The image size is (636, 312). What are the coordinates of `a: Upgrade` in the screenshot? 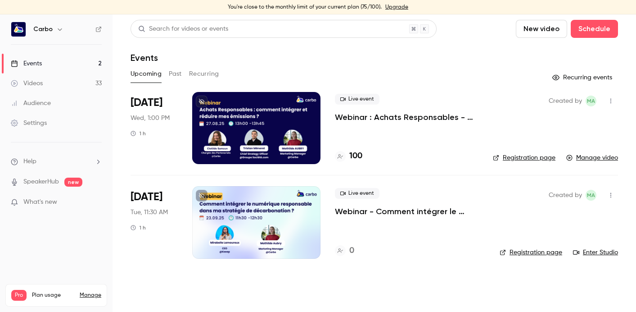 It's located at (397, 7).